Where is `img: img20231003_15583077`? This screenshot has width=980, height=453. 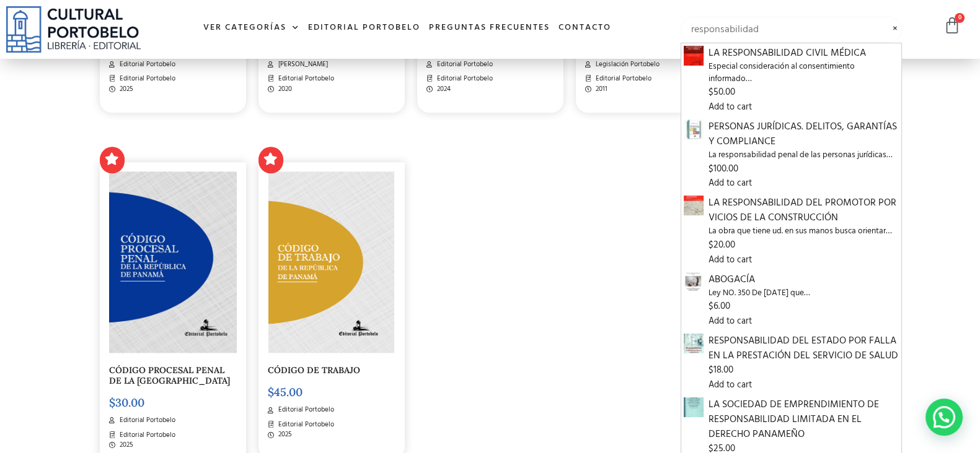 img: img20231003_15583077 is located at coordinates (693, 205).